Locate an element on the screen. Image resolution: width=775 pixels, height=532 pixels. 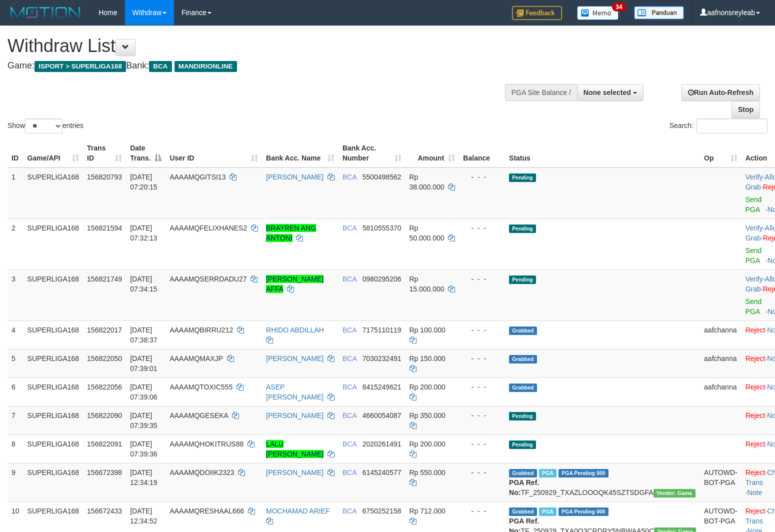
span: 156672433 is located at coordinates (105, 511).